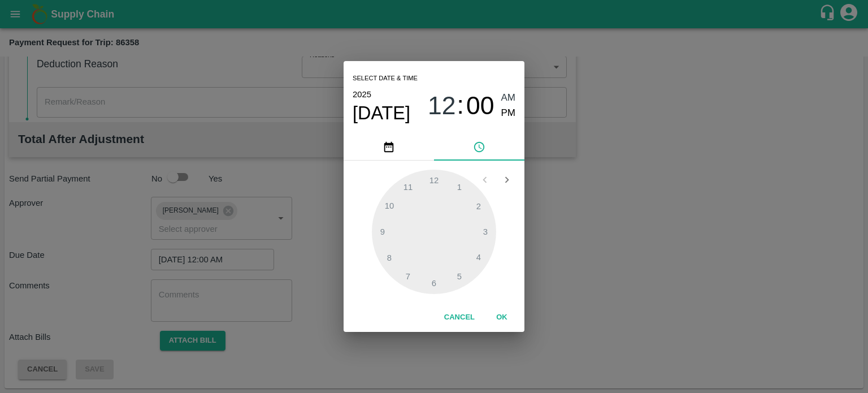 The width and height of the screenshot is (868, 393). What do you see at coordinates (460, 317) in the screenshot?
I see `button: Cancel` at bounding box center [460, 317].